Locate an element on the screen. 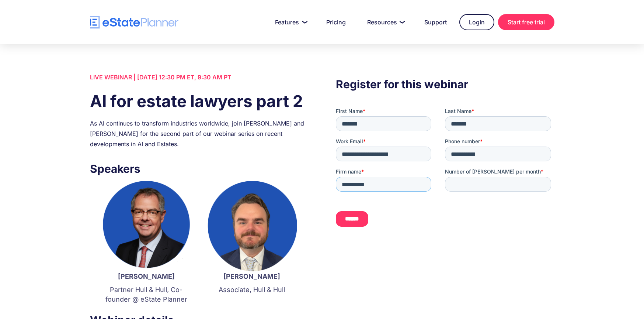 Image resolution: width=644 pixels, height=319 pixels. a: Features is located at coordinates (290, 22).